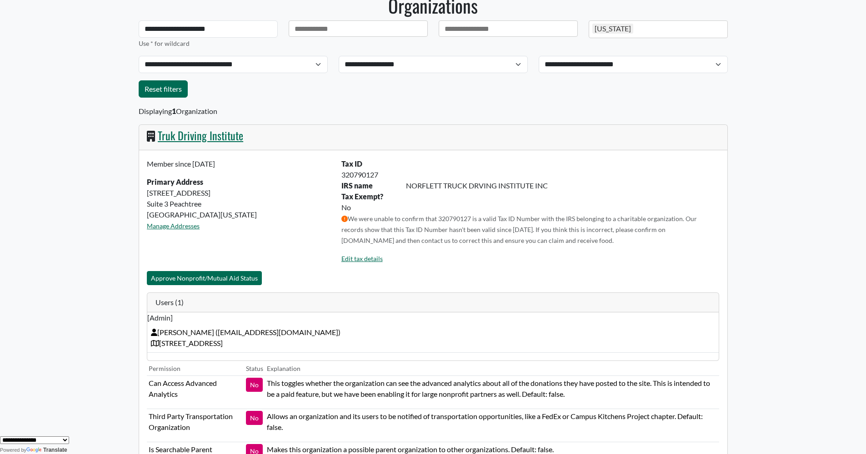 The height and width of the screenshot is (454, 866). What do you see at coordinates (492, 389) in the screenshot?
I see `p: This toggles whether the organization can see the advanced analytics about all of the donations t...` at bounding box center [492, 389].